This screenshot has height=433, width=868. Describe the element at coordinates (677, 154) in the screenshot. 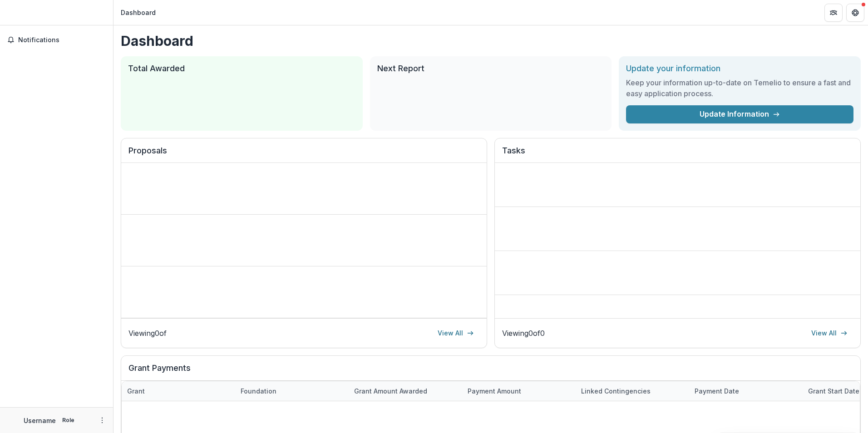

I see `h2: Tasks` at that location.